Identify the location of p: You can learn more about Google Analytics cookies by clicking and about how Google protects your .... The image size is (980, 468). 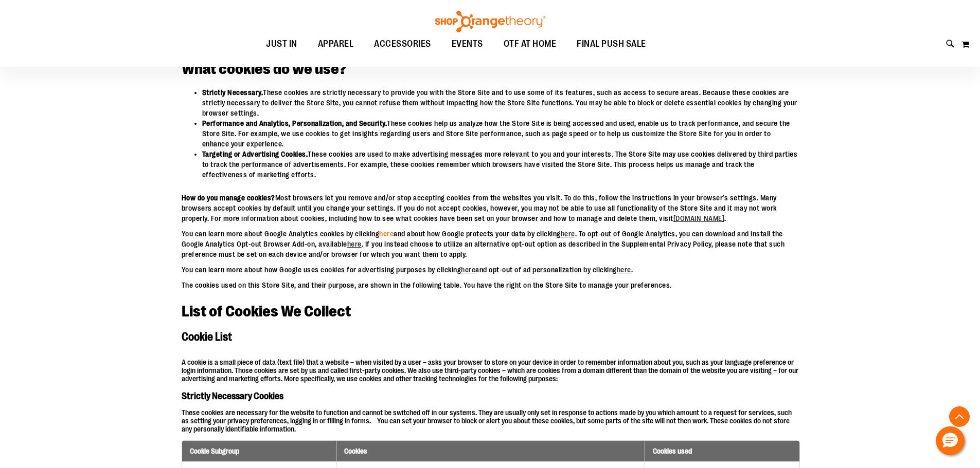
(490, 244).